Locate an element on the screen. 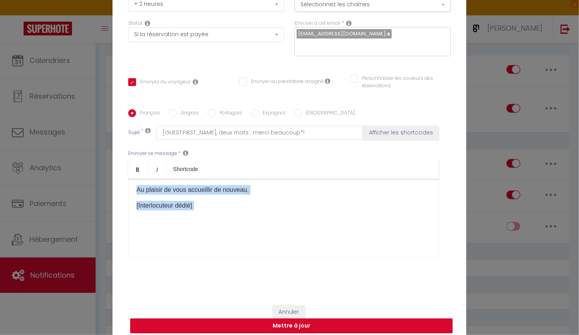 This screenshot has height=335, width=579. label: Anglais is located at coordinates (188, 114).